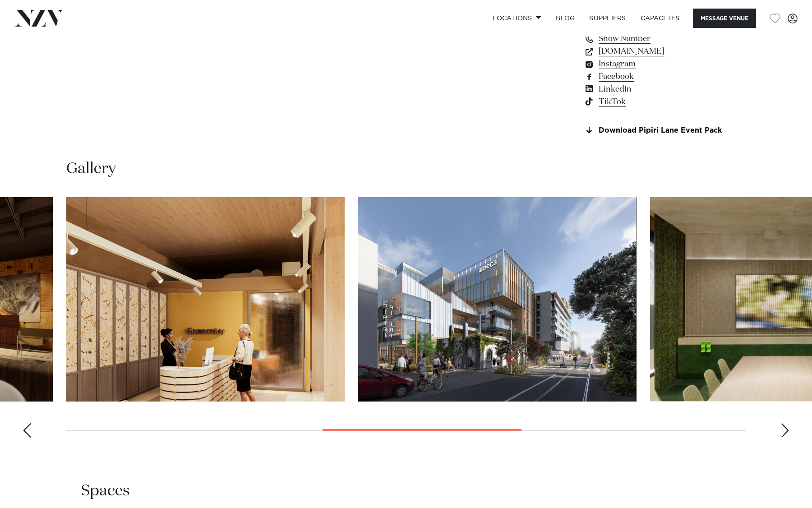  I want to click on a: Instagram, so click(657, 64).